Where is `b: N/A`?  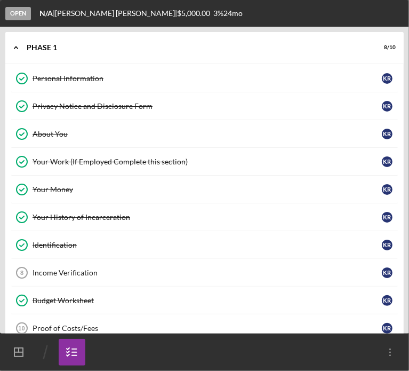 b: N/A is located at coordinates (46, 13).